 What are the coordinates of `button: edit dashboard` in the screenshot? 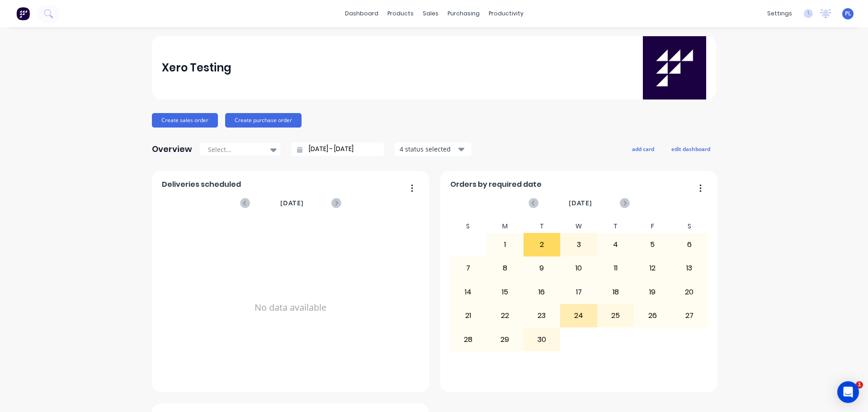 It's located at (690, 149).